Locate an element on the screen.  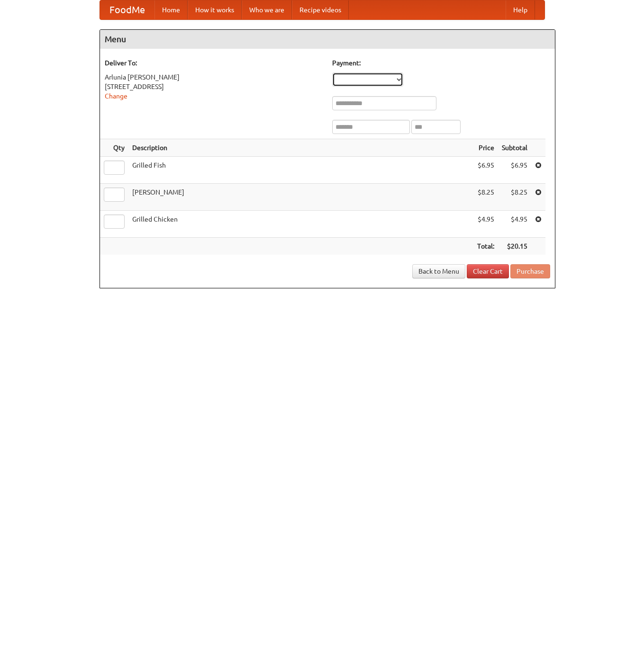
a: Who we are is located at coordinates (267, 10).